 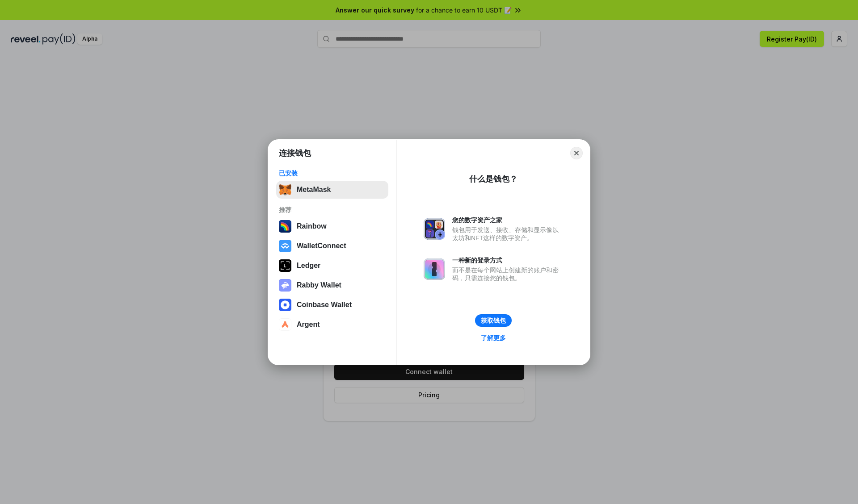 I want to click on div: 您的数字资产之家, so click(x=507, y=221).